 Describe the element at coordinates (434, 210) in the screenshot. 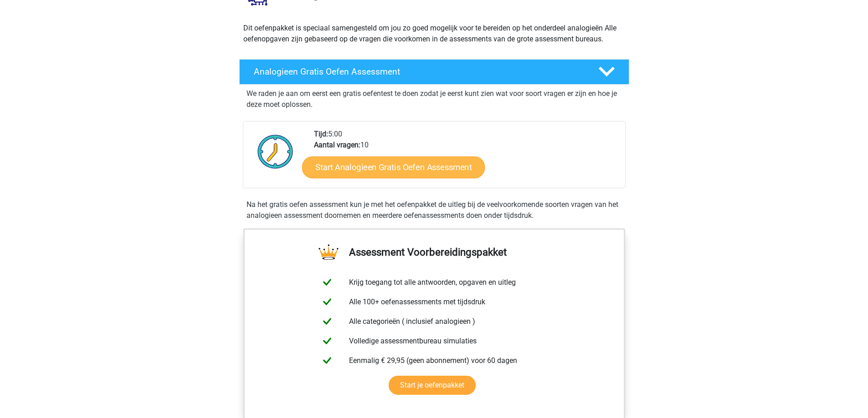

I see `div: Na het gratis oefen assessment kun je met het oefenpakket de uitleg bij de veelvoorkomende soorte...` at that location.